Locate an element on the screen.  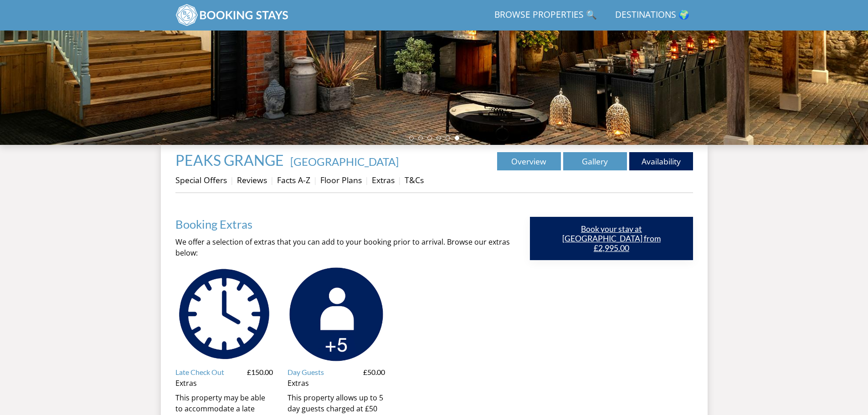
img: Day Guests is located at coordinates (336, 314).